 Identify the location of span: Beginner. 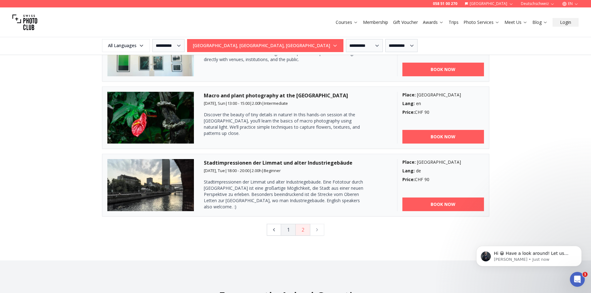
(272, 171).